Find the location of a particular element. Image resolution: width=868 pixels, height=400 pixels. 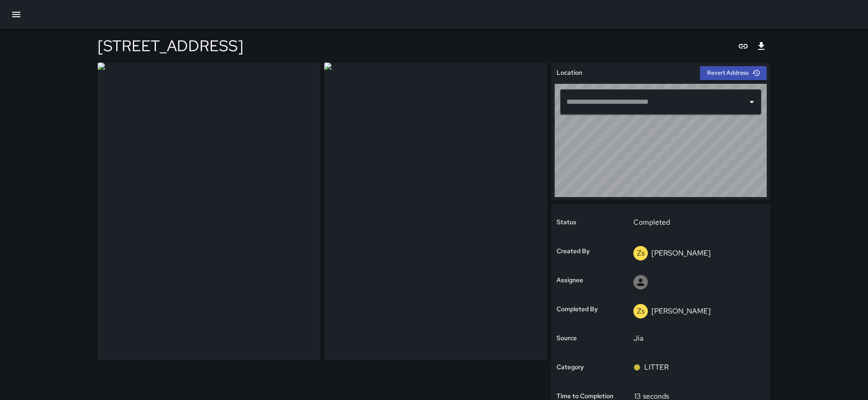

h6: Status is located at coordinates (567, 222).